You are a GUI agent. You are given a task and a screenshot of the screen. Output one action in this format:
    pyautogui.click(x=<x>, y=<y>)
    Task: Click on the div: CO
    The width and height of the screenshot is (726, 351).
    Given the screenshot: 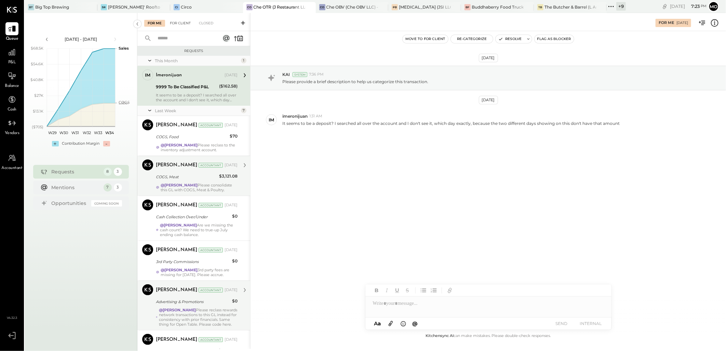 What is the action you would take?
    pyautogui.click(x=323, y=7)
    